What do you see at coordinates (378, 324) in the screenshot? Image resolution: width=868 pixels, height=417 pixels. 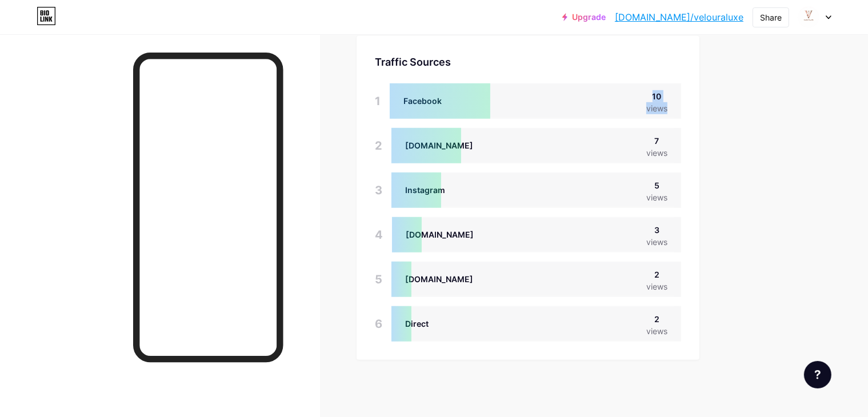 I see `div: 6` at bounding box center [378, 324].